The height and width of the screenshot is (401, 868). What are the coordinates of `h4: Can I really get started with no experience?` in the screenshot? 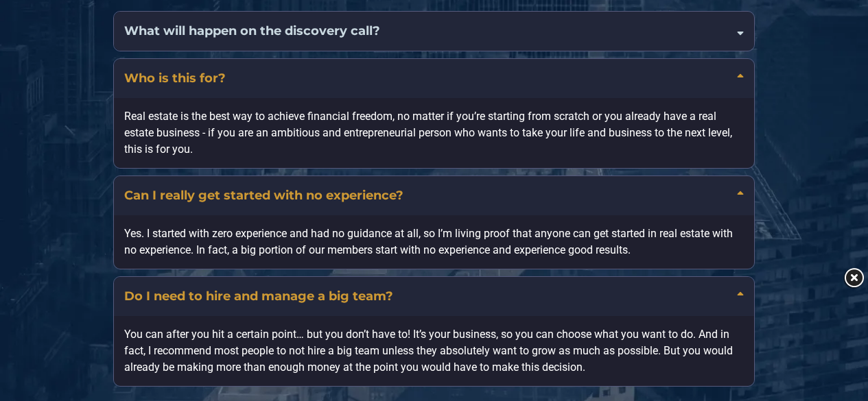 It's located at (263, 196).